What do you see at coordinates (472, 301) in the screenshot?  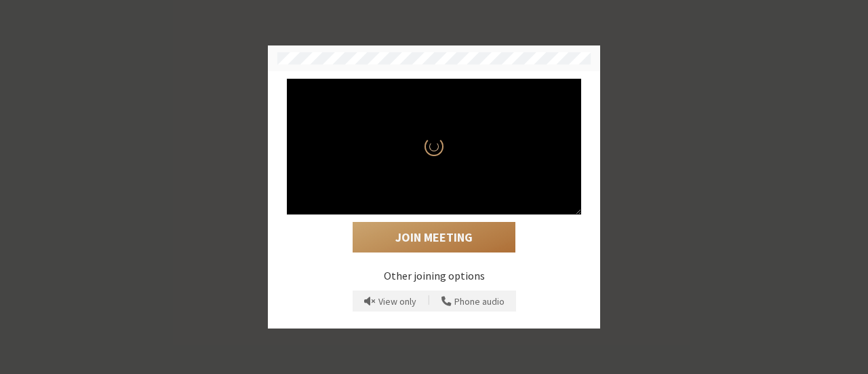 I see `button: Use your phone for mic and speaker while you view the meeting on this device.` at bounding box center [472, 301].